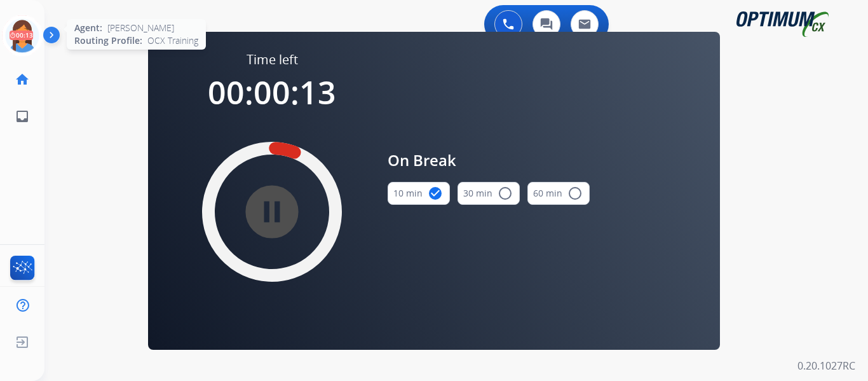 This screenshot has width=868, height=381. Describe the element at coordinates (826, 365) in the screenshot. I see `p: 0.20.1027RC` at that location.